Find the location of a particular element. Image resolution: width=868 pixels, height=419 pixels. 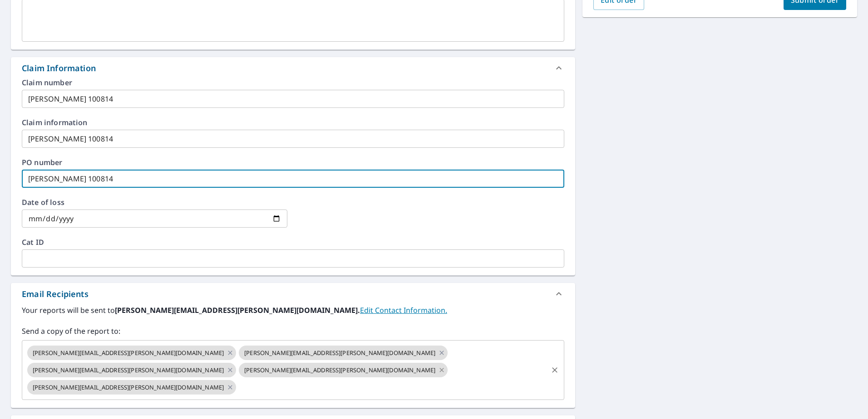

a: EditContactInfo is located at coordinates (404, 310).